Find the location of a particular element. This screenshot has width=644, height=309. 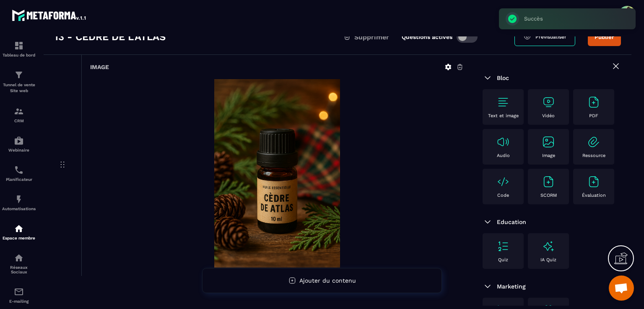

p: Tunnel de vente Site web is located at coordinates (19, 88).